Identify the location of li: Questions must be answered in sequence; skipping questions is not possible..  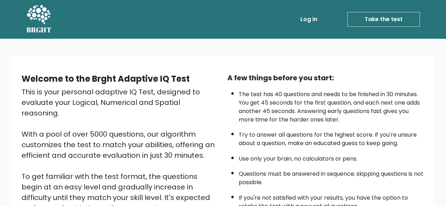
(332, 177).